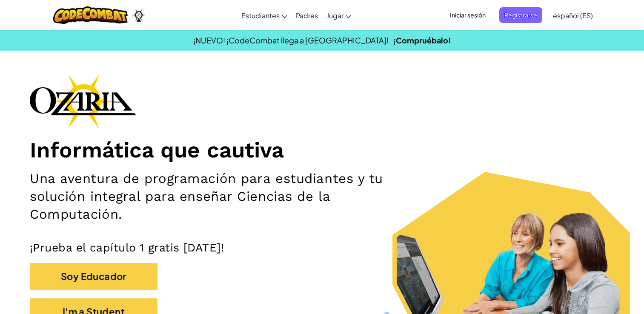  What do you see at coordinates (335, 15) in the screenshot?
I see `span: Jugar` at bounding box center [335, 15].